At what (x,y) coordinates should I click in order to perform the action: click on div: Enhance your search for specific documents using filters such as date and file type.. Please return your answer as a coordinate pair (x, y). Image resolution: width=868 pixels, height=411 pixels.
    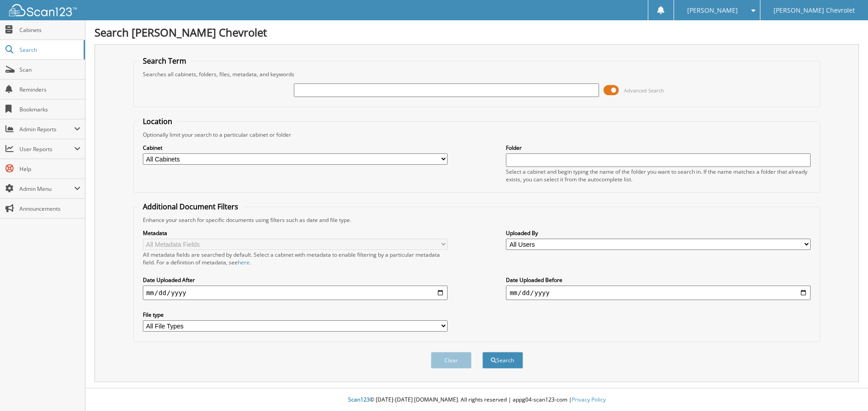
    Looking at the image, I should click on (477, 220).